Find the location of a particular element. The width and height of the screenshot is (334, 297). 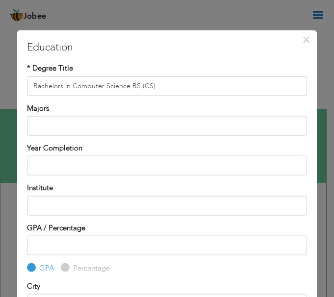

label: GPA is located at coordinates (45, 269).